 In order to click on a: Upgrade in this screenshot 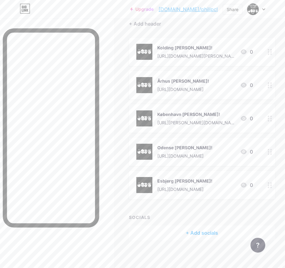, I will do `click(142, 9)`.